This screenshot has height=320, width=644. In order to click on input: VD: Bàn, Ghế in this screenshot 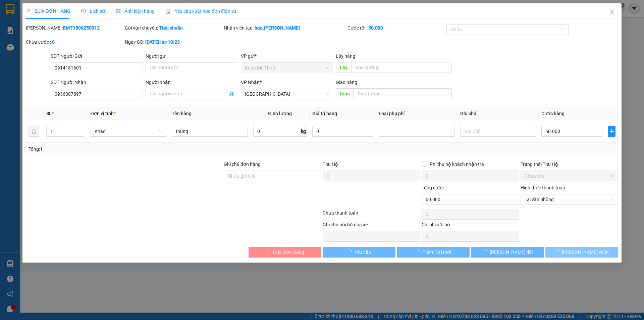, I will do `click(210, 131)`.